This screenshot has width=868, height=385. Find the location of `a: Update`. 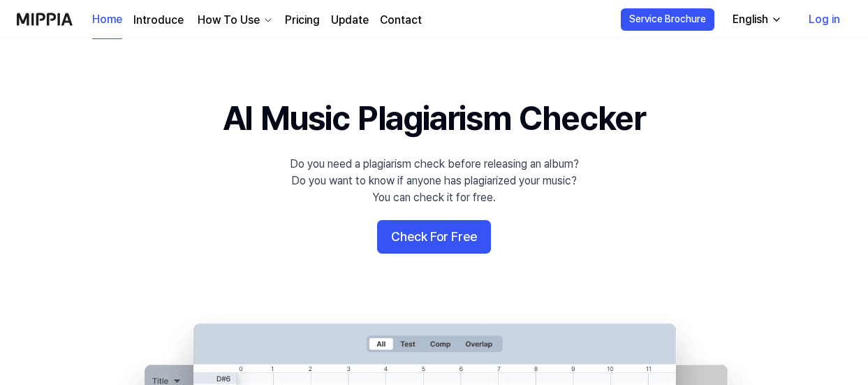

a: Update is located at coordinates (350, 20).